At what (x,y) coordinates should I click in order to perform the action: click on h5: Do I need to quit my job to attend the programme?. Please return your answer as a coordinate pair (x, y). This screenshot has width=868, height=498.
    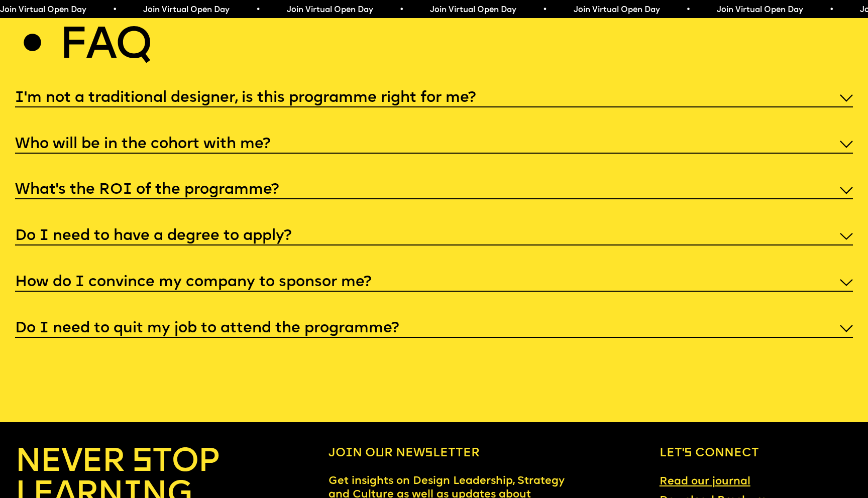
    Looking at the image, I should click on (207, 329).